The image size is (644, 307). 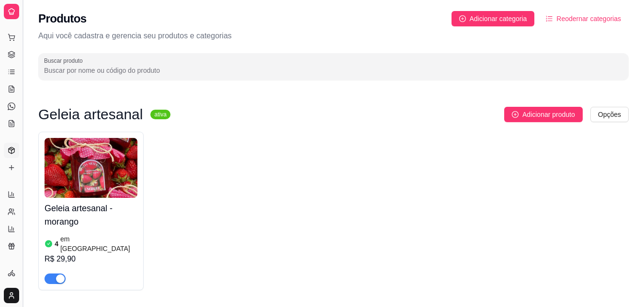 What do you see at coordinates (544, 115) in the screenshot?
I see `button: Adicionar produto` at bounding box center [544, 115].